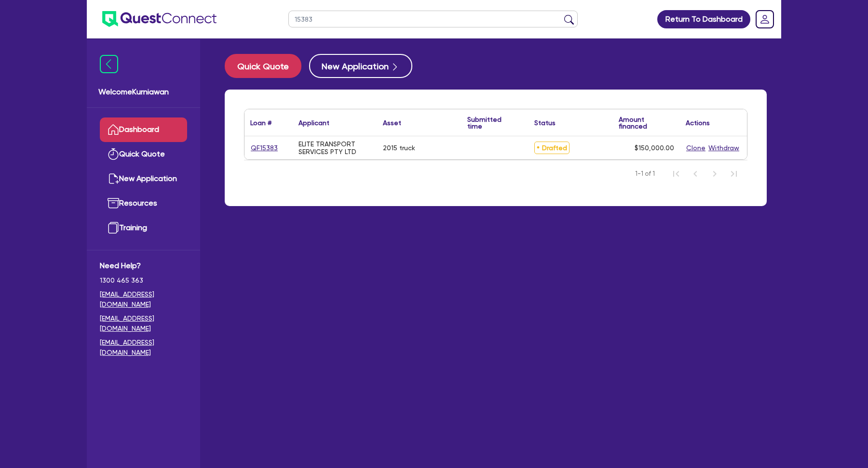 This screenshot has width=868, height=468. What do you see at coordinates (113, 204) in the screenshot?
I see `img: resources` at bounding box center [113, 204].